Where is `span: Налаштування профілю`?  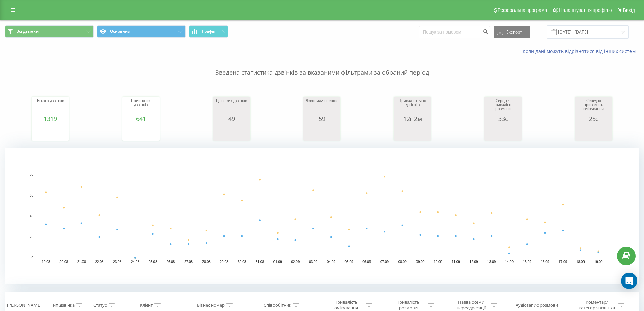 span: Налаштування профілю is located at coordinates (585, 10).